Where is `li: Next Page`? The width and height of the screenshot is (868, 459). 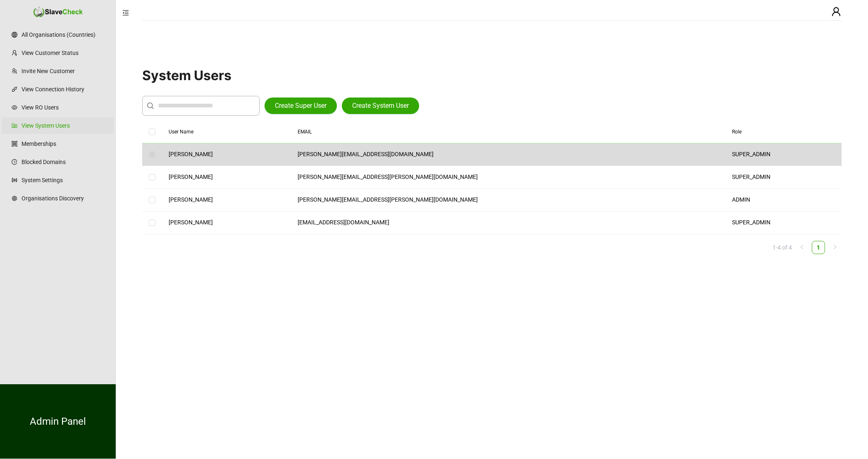
li: Next Page is located at coordinates (835, 248).